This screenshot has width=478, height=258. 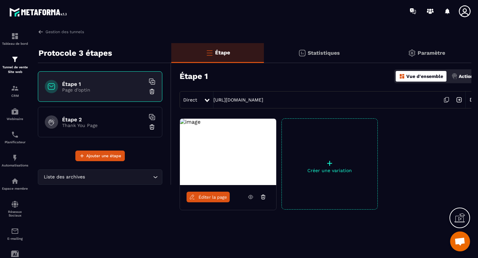 I want to click on img: scheduler, so click(x=15, y=135).